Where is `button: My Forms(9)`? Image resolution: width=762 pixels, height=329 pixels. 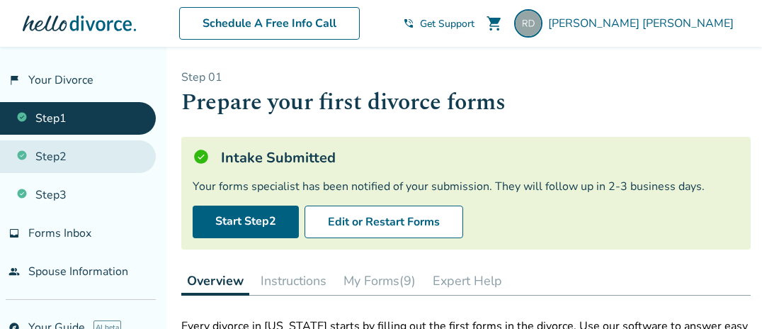
button: My Forms(9) is located at coordinates (380, 281).